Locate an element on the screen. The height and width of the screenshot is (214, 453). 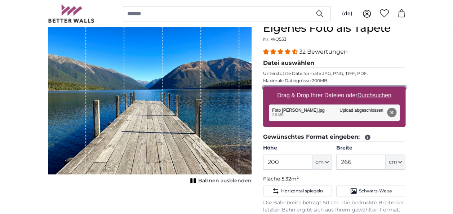
button: Schwarz-Weiss is located at coordinates (371, 191).